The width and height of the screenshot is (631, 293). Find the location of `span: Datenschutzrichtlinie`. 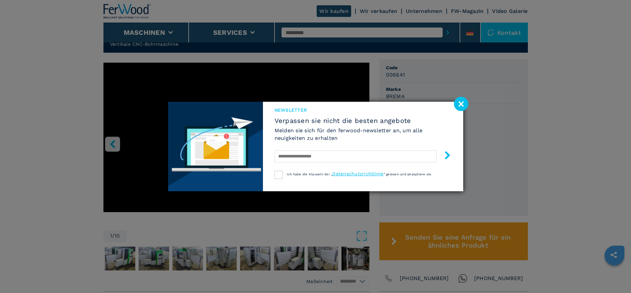

span: Datenschutzrichtlinie is located at coordinates (358, 174).